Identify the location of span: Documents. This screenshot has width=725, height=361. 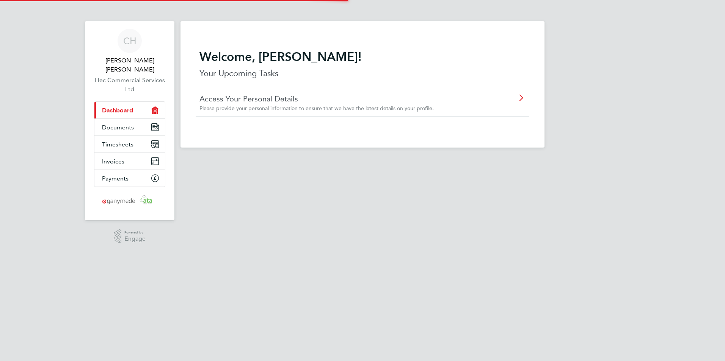
(118, 127).